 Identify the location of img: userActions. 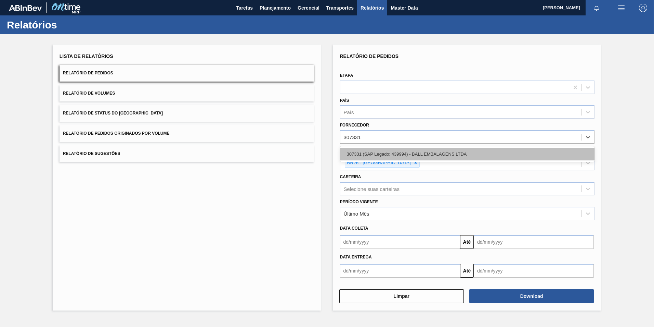
(622, 8).